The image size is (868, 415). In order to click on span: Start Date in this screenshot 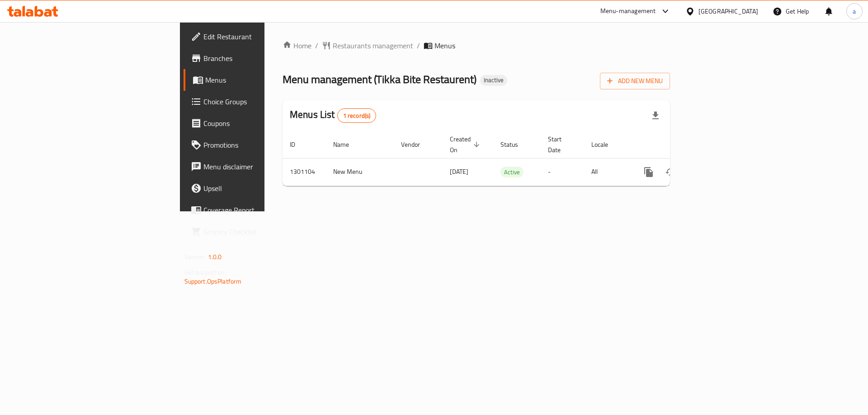, I will do `click(561, 144)`.